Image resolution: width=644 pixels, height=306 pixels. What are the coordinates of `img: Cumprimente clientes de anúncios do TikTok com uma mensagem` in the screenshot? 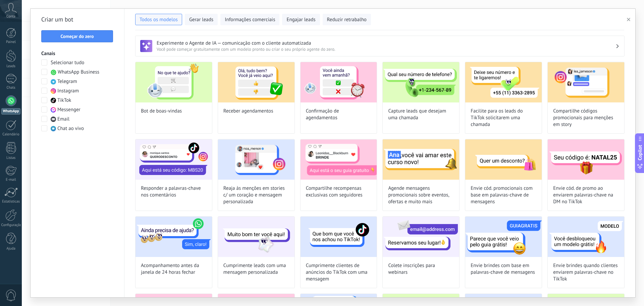 It's located at (339, 237).